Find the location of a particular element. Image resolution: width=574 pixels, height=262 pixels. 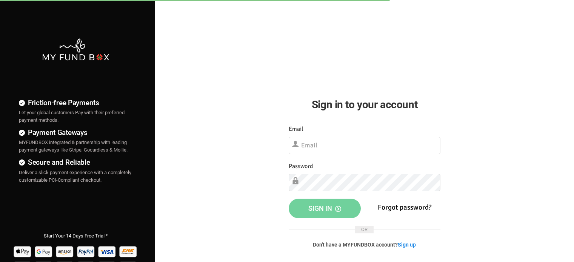

img: Paypal is located at coordinates (86, 252).